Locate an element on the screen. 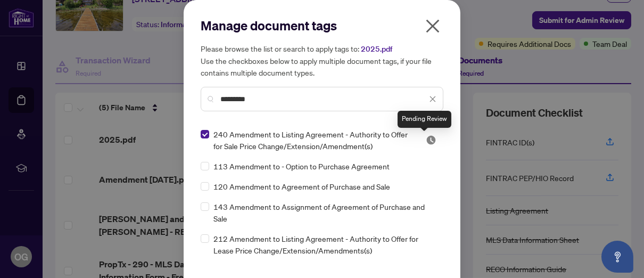 The image size is (644, 278). h2: Manage document tags is located at coordinates (322, 26).